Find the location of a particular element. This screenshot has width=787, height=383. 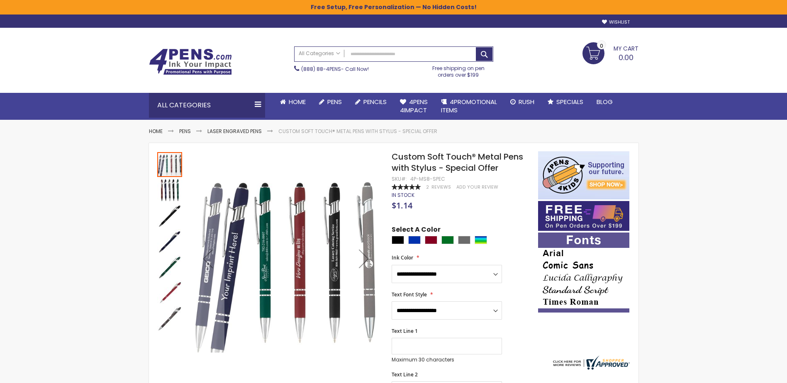

div: All Categories is located at coordinates (207, 105).